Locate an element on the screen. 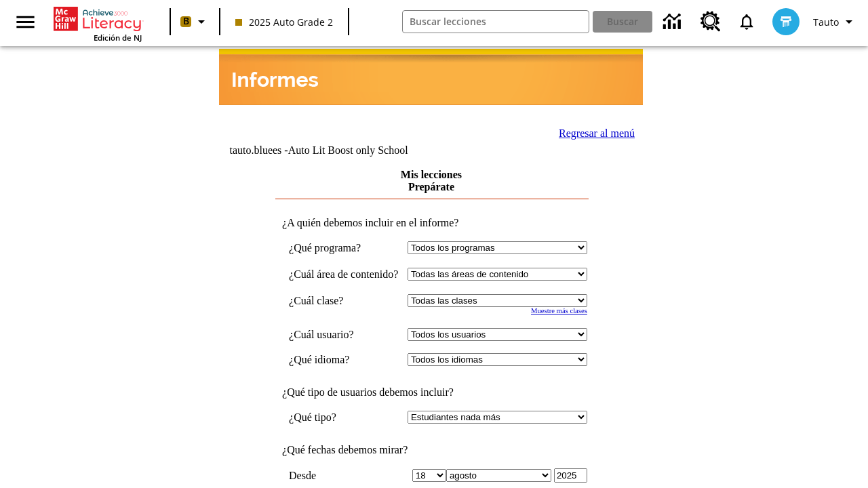  a: Mis lecciones Prepárate is located at coordinates (432, 181).